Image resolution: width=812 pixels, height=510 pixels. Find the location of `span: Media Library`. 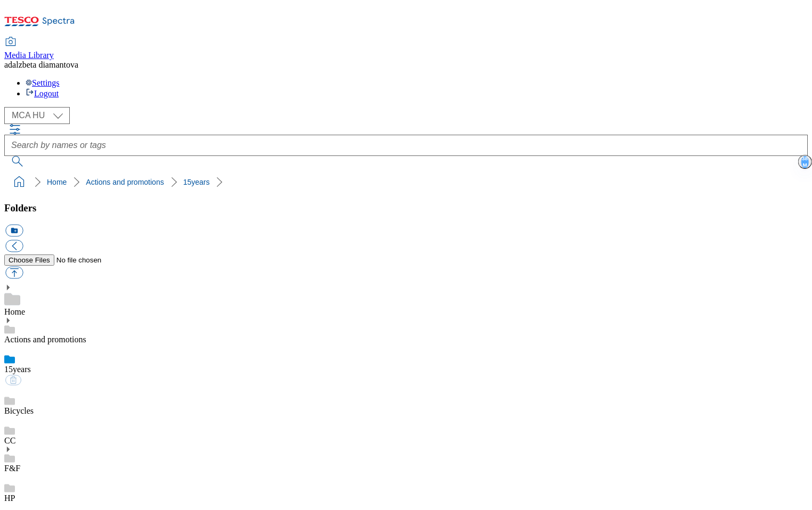

span: Media Library is located at coordinates (29, 55).